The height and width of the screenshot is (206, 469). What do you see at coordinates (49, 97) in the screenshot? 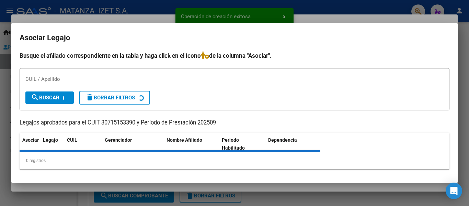
I see `button: Buscar` at bounding box center [49, 97].